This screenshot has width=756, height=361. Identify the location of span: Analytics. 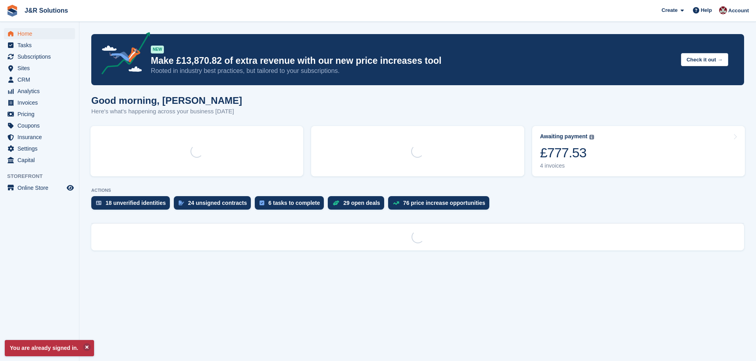
(41, 91).